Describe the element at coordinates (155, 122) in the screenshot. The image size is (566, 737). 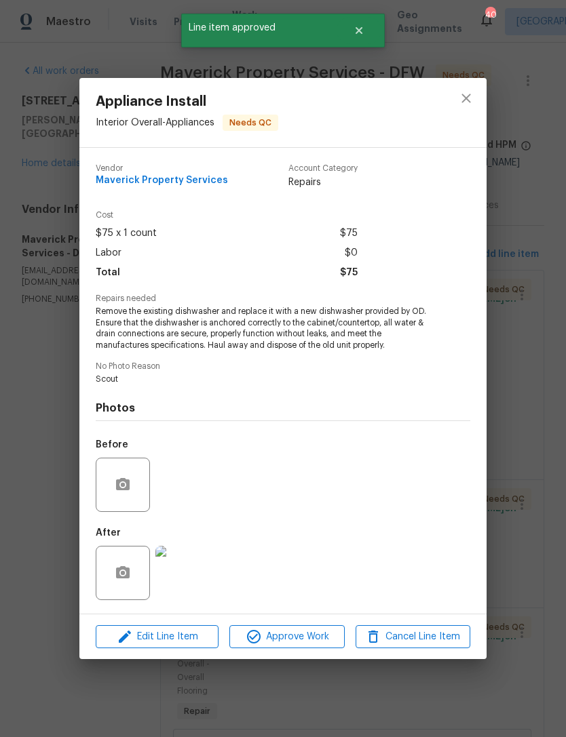
I see `span: Interior Overall - Appliances` at that location.